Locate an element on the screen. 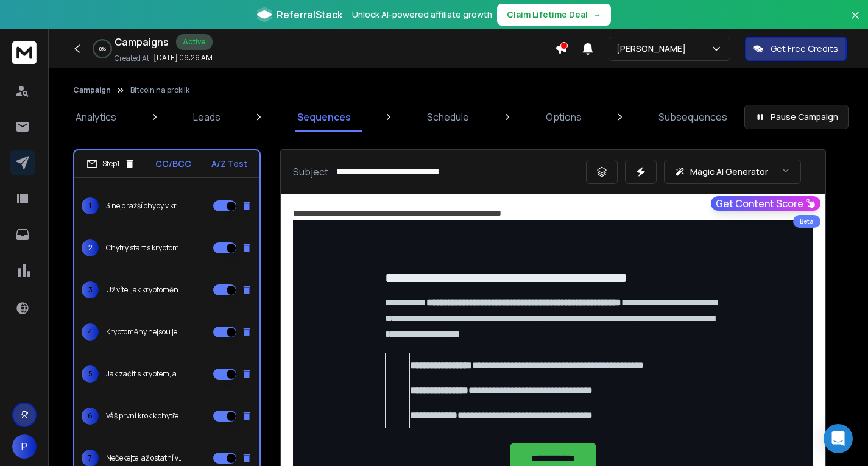 The image size is (868, 466). button: Campaign is located at coordinates (92, 90).